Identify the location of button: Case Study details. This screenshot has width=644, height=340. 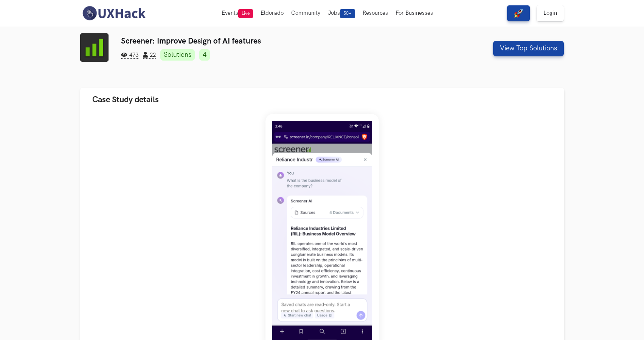
(322, 99).